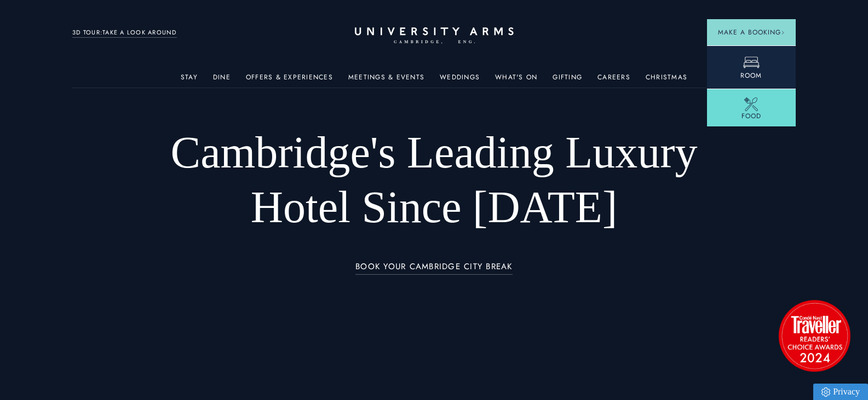  What do you see at coordinates (568, 81) in the screenshot?
I see `a: Gifting` at bounding box center [568, 81].